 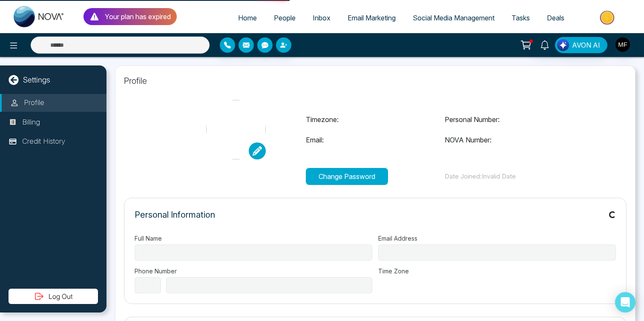 What do you see at coordinates (454, 18) in the screenshot?
I see `span: Social Media Management` at bounding box center [454, 18].